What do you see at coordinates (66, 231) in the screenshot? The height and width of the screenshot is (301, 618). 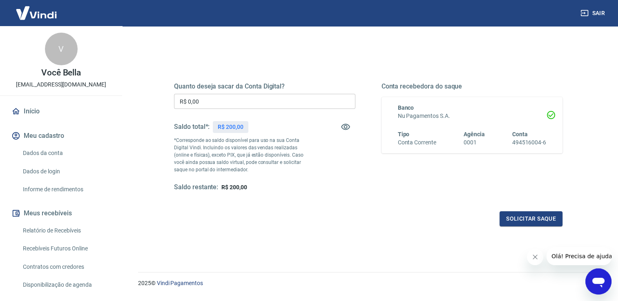 I see `a: Relatório de Recebíveis` at bounding box center [66, 231].